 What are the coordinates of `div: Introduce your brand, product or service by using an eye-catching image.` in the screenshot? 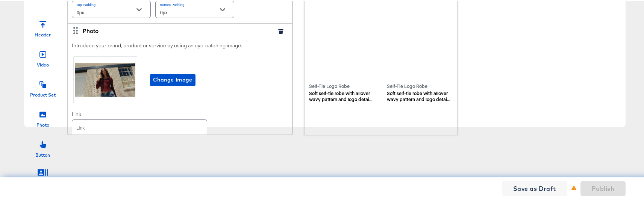 It's located at (180, 102).